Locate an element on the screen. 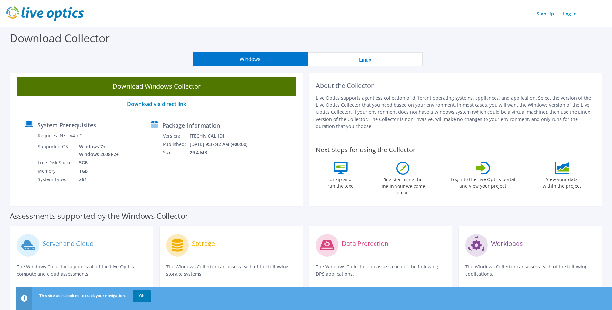 This screenshot has width=612, height=310. a: Download Windows Collector is located at coordinates (156, 86).